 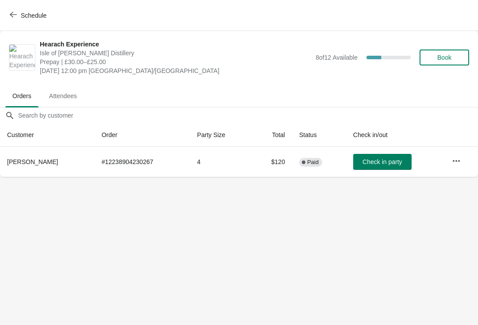 I want to click on span: 8 of 12 Available, so click(x=336, y=58).